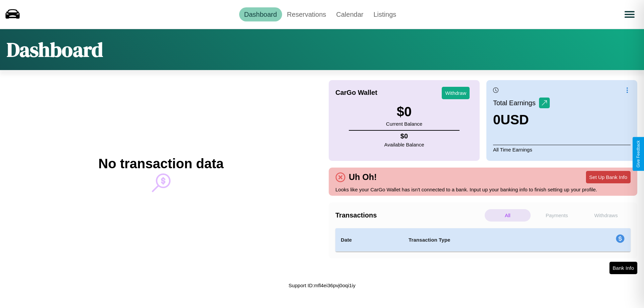 The width and height of the screenshot is (644, 308). Describe the element at coordinates (638, 154) in the screenshot. I see `div: Give Feedback` at that location.